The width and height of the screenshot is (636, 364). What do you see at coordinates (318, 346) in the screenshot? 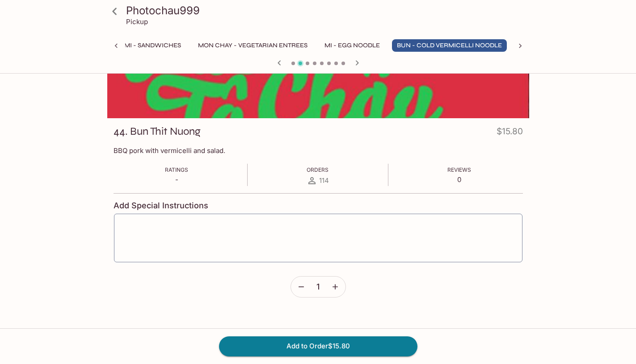
I see `button: Add to Order$15.80` at bounding box center [318, 346].